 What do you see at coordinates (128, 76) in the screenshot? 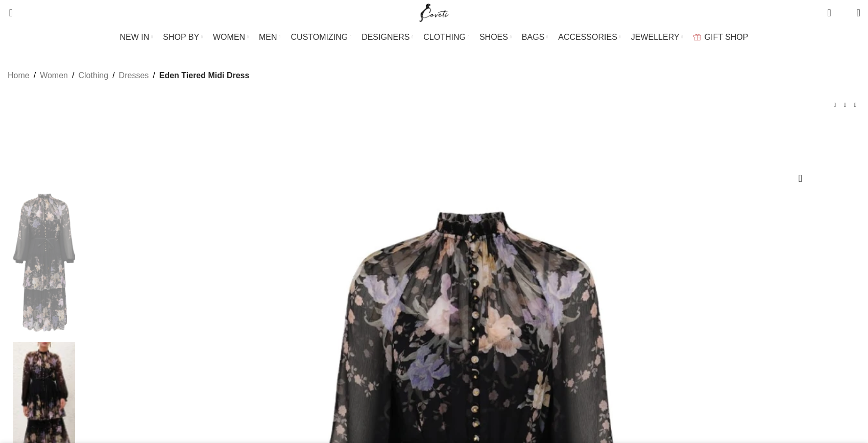
I see `nav: Breadcrumb` at bounding box center [128, 76].